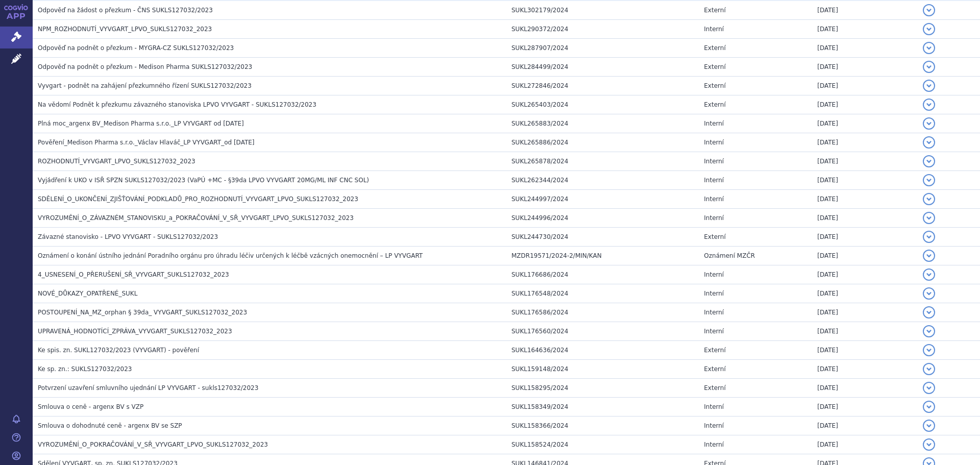  Describe the element at coordinates (602, 67) in the screenshot. I see `td: SUKL284499/2024` at that location.